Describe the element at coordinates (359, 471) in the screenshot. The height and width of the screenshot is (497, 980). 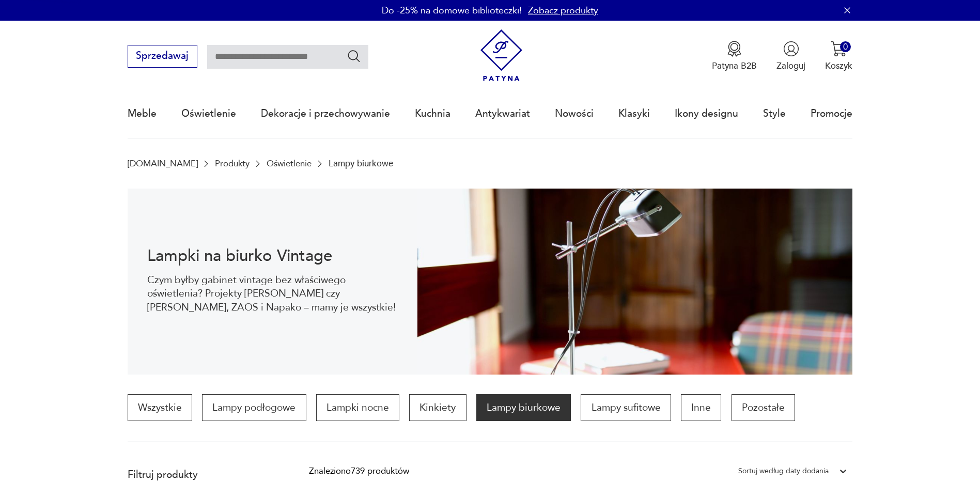
I see `div: Znaleziono 739 produktów` at that location.